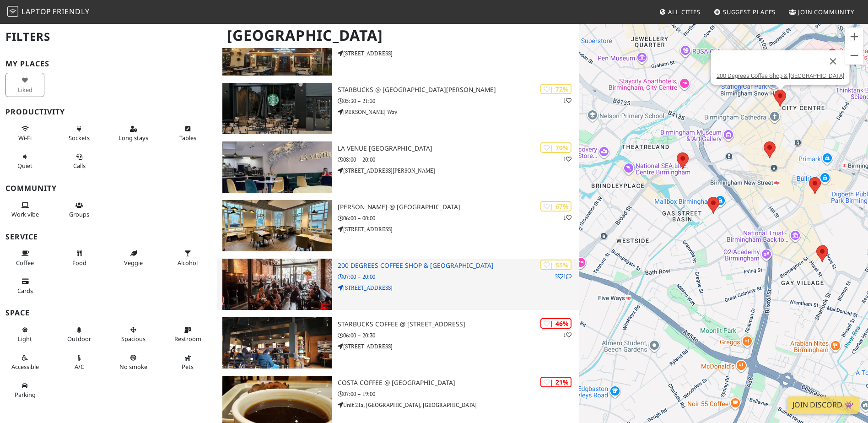 This screenshot has width=868, height=423. What do you see at coordinates (680, 12) in the screenshot?
I see `a: All Cities` at bounding box center [680, 12].